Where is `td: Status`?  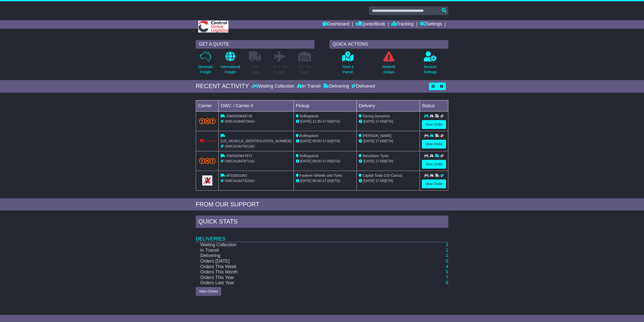
td: Status is located at coordinates (434, 106).